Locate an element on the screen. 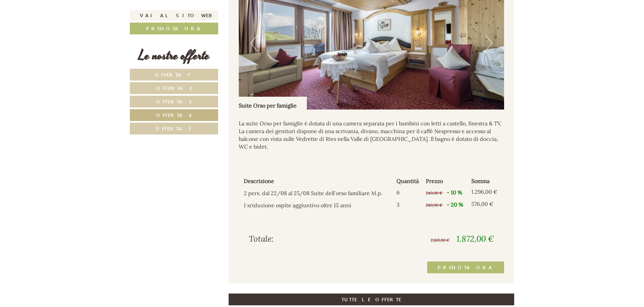 The height and width of the screenshot is (307, 644). td: 6 is located at coordinates (408, 193).